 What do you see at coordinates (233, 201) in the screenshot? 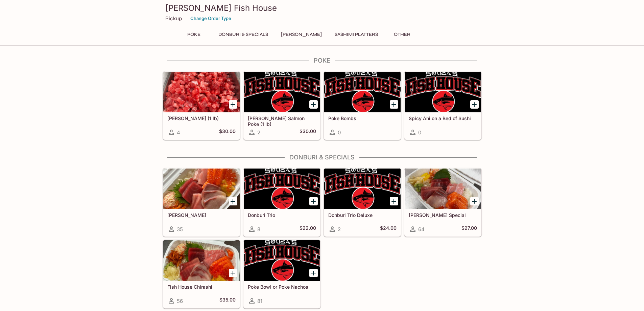
I see `button: Add Sashimi Donburis` at bounding box center [233, 201].